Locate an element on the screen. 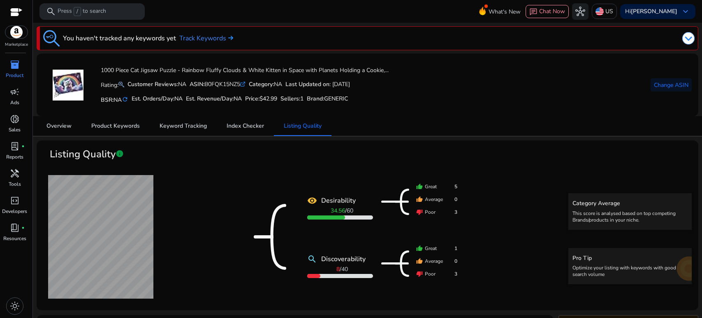  img: us.svg is located at coordinates (600, 12).